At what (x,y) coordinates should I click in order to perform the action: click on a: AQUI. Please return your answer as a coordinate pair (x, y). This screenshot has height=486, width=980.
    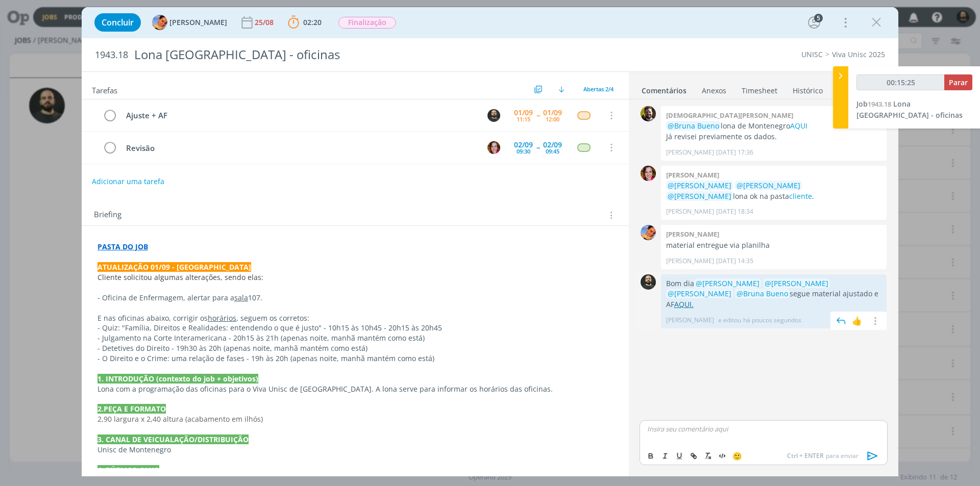
    Looking at the image, I should click on (798, 125).